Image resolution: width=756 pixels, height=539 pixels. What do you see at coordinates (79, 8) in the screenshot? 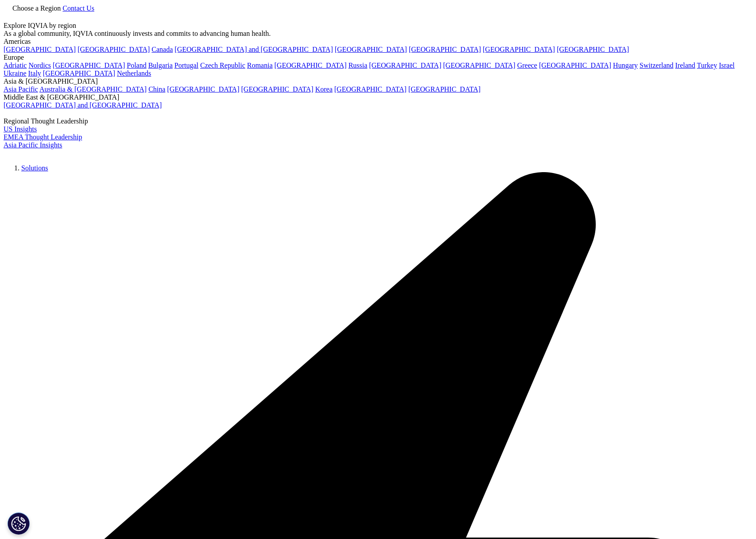
I see `span: Contact Us` at bounding box center [79, 8].